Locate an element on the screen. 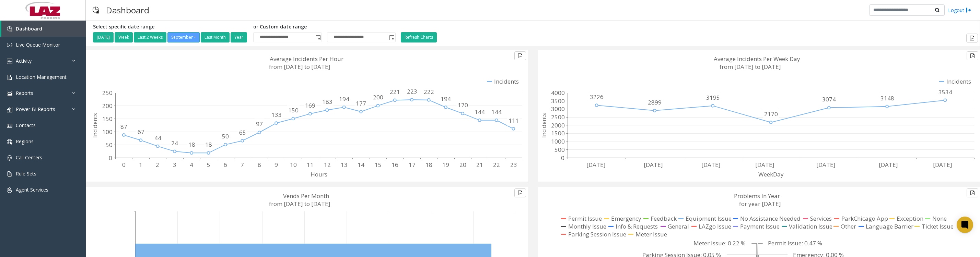 The height and width of the screenshot is (257, 980). text: 100 is located at coordinates (107, 132).